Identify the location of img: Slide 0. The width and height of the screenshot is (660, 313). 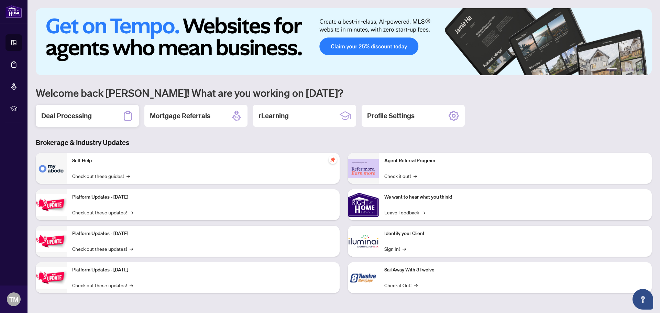
(344, 42).